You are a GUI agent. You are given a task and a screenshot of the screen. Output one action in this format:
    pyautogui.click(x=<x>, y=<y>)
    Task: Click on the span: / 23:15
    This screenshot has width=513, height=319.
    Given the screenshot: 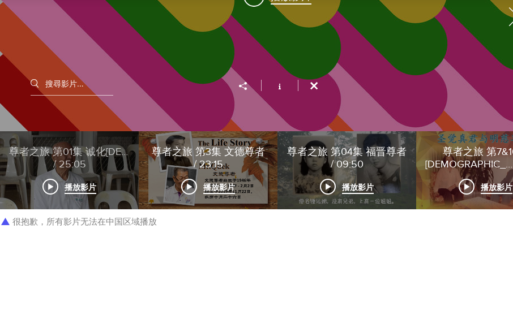 What is the action you would take?
    pyautogui.click(x=208, y=164)
    